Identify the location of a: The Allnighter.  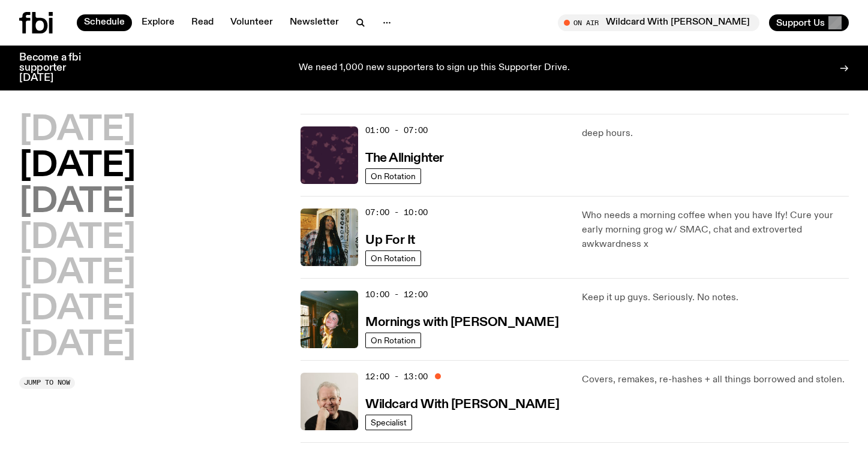
(405, 157).